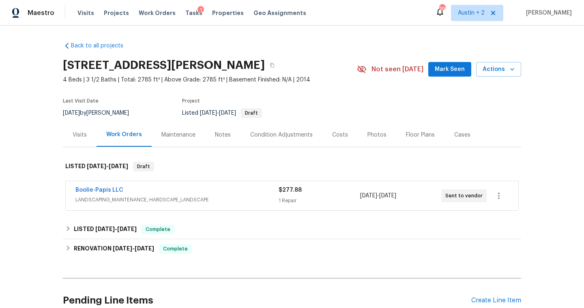 This screenshot has width=584, height=308. I want to click on span: Properties, so click(228, 13).